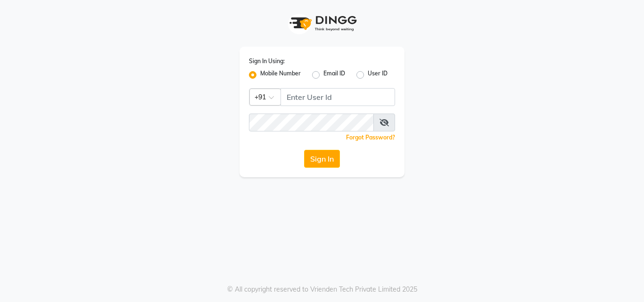 The width and height of the screenshot is (644, 302). Describe the element at coordinates (334, 75) in the screenshot. I see `label: Email ID` at that location.